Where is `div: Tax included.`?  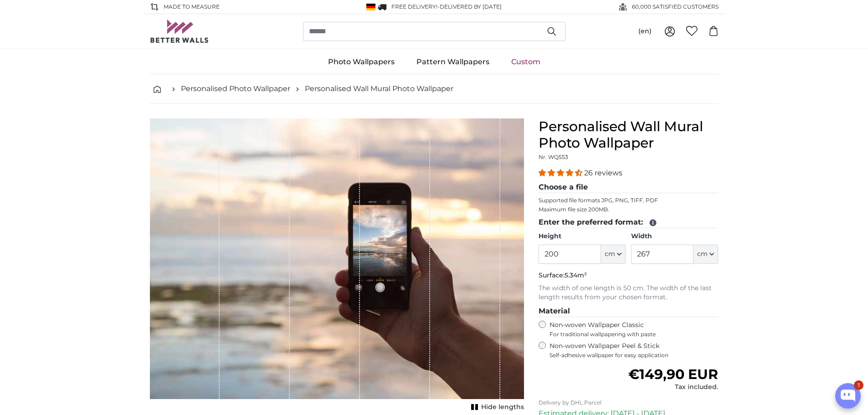
div: Tax included. is located at coordinates (673, 388).